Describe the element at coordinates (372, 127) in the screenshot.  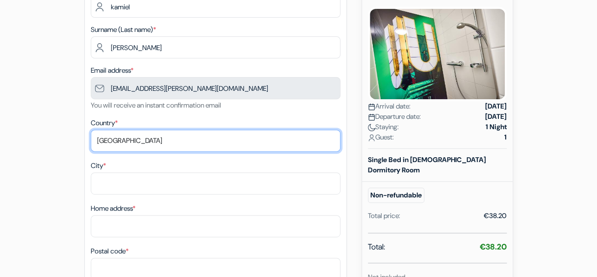
I see `img: moon.svg` at that location.